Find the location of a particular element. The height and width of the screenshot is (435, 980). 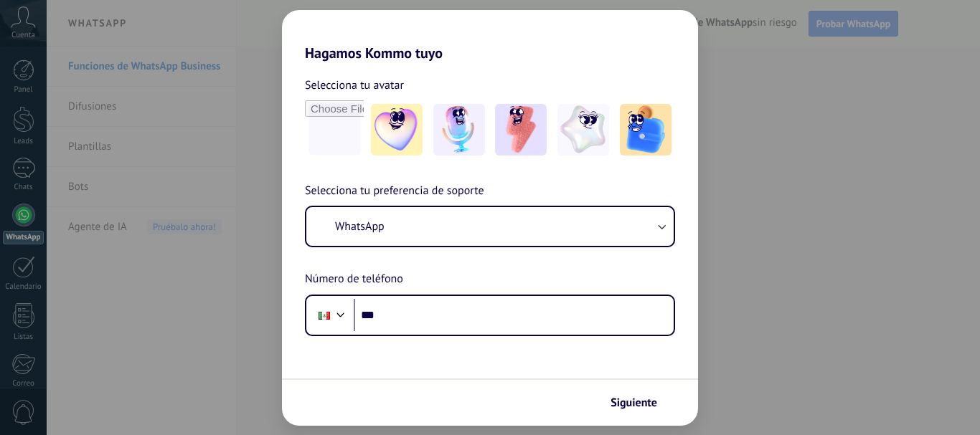

img: -4.jpeg is located at coordinates (583, 129).